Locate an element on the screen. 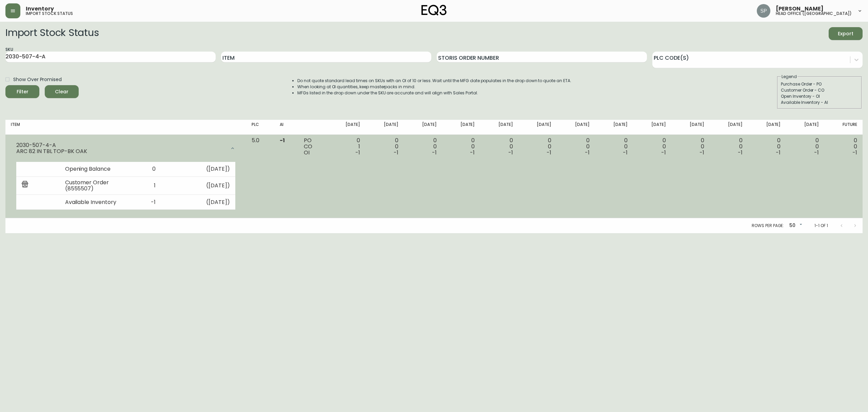 This screenshot has width=868, height=412. span: Export is located at coordinates (846, 34).